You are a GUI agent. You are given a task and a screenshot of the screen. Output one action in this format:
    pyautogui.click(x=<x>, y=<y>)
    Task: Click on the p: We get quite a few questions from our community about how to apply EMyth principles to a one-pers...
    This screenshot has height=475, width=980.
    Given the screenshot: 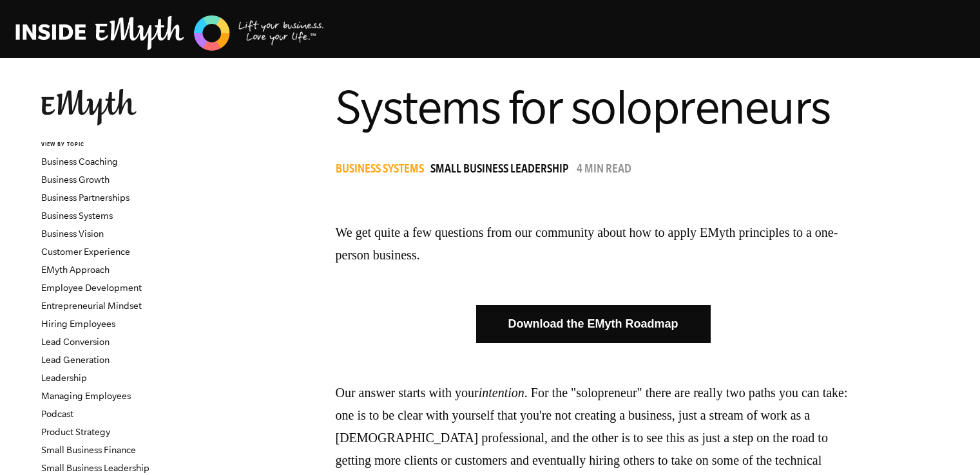 What is the action you would take?
    pyautogui.click(x=593, y=244)
    